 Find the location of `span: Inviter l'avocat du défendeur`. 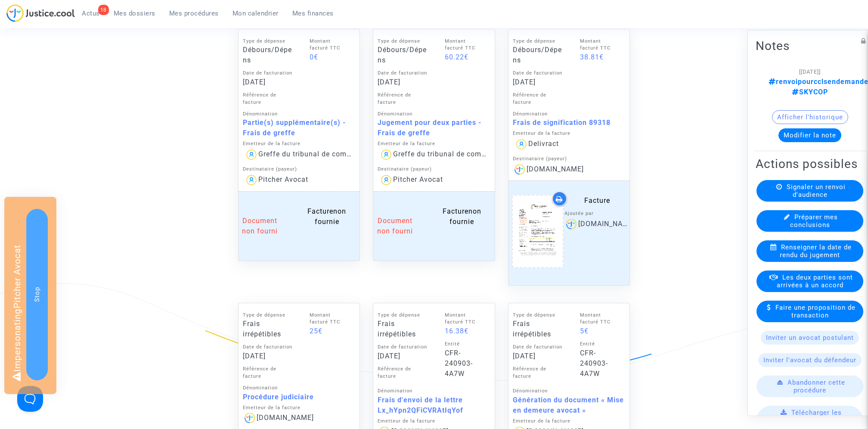

span: Inviter l'avocat du défendeur is located at coordinates (810, 360).